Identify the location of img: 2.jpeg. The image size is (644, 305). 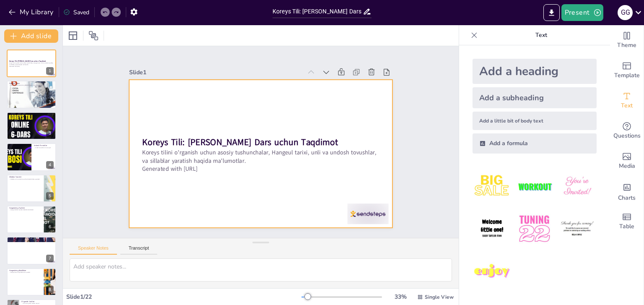
(534, 186).